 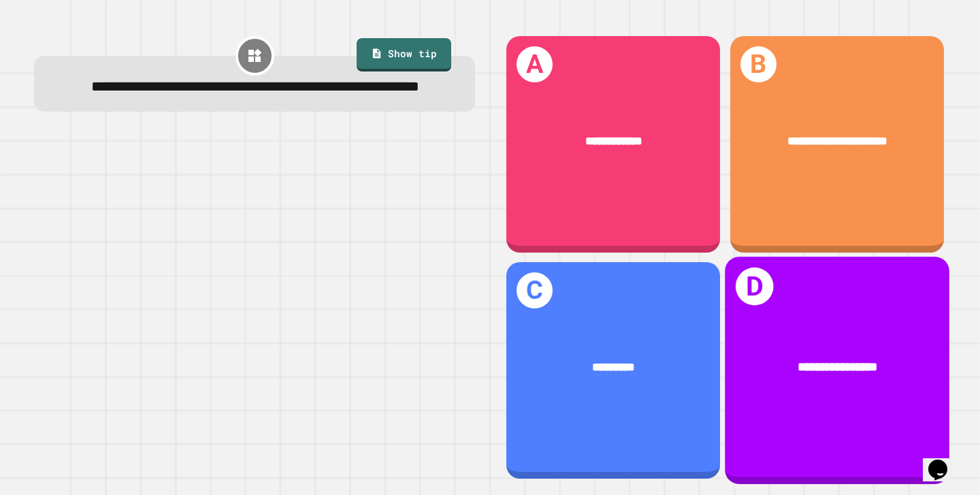 What do you see at coordinates (755, 287) in the screenshot?
I see `h1: D` at bounding box center [755, 287].